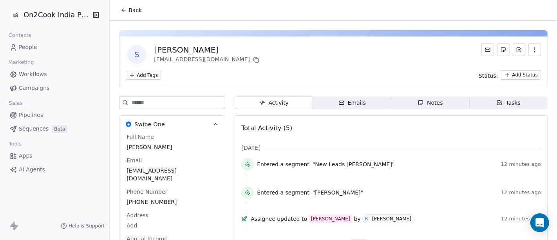 Image resolution: width=557 pixels, height=240 pixels. What do you see at coordinates (21, 62) in the screenshot?
I see `span: Marketing` at bounding box center [21, 62].